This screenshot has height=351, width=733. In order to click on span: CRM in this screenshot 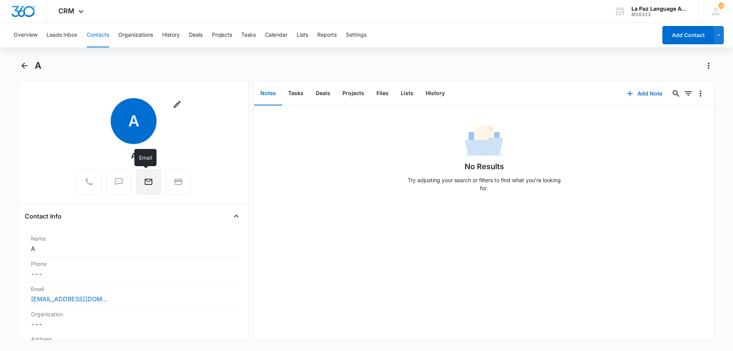, I will do `click(66, 11)`.